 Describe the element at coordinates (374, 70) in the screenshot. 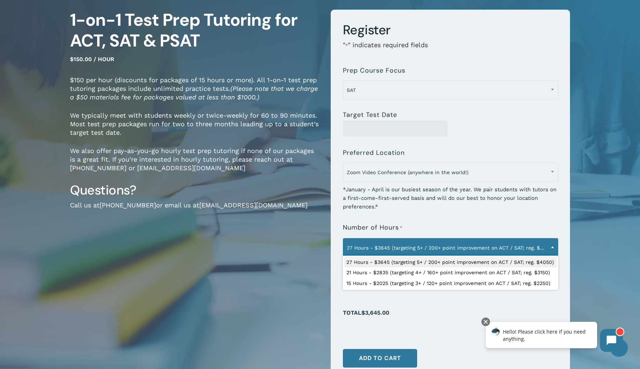

I see `label: Prep Course Focus` at that location.